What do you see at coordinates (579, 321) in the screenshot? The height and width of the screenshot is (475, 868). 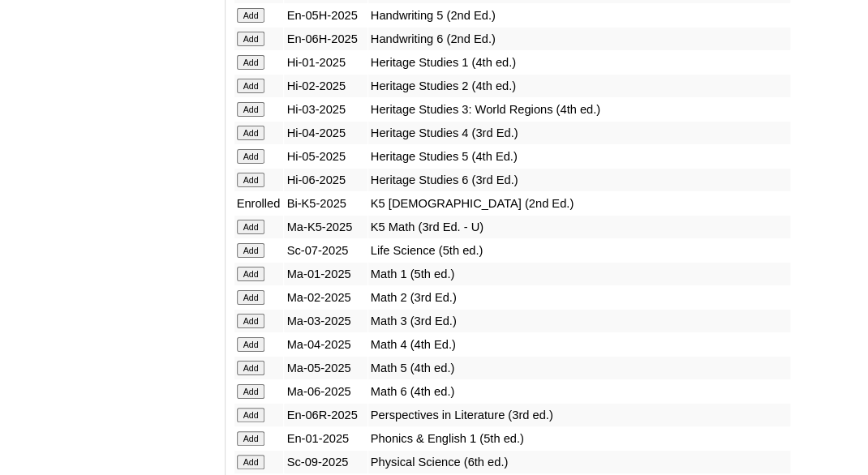 I see `td: Math 3 (3rd Ed.)` at bounding box center [579, 321].